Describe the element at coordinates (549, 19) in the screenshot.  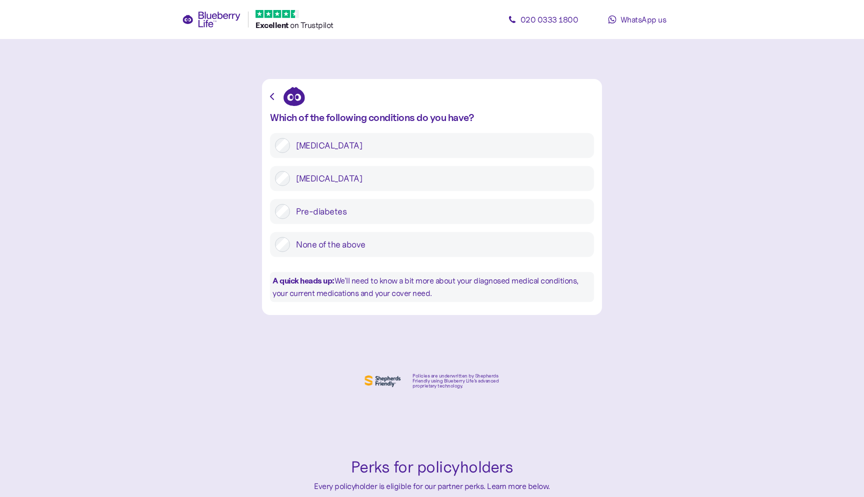
I see `span: 020 0333 1800` at that location.